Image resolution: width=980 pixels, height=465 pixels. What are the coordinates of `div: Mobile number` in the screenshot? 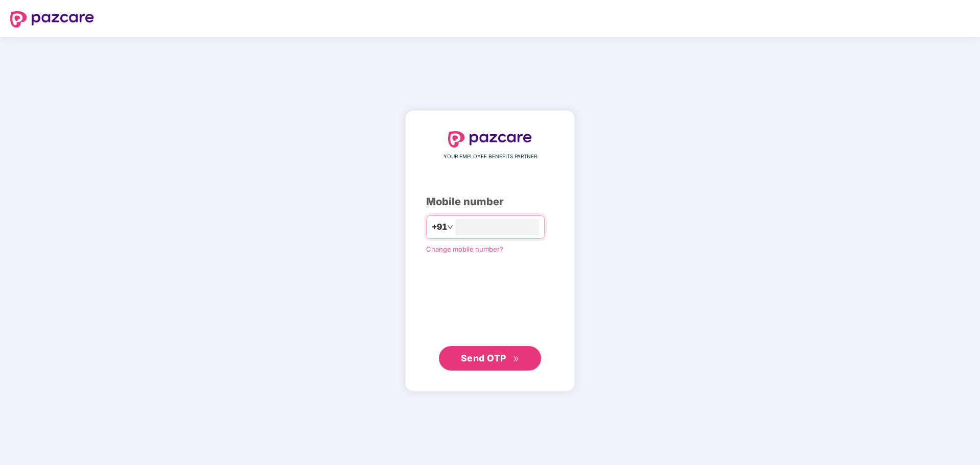 It's located at (490, 202).